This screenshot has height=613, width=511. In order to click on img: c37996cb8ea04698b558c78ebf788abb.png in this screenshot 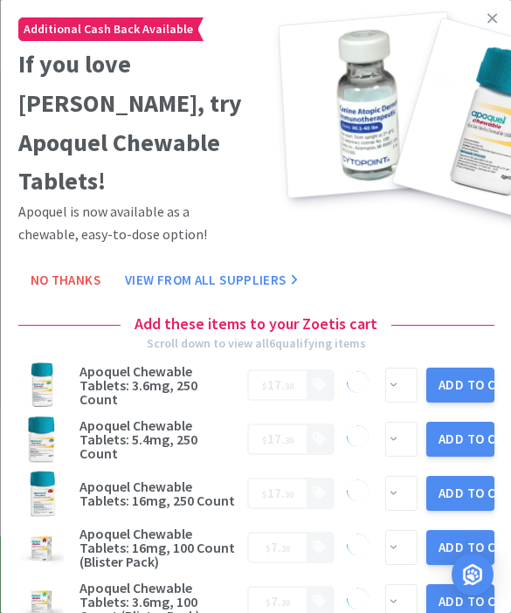, I will do `click(41, 547)`.